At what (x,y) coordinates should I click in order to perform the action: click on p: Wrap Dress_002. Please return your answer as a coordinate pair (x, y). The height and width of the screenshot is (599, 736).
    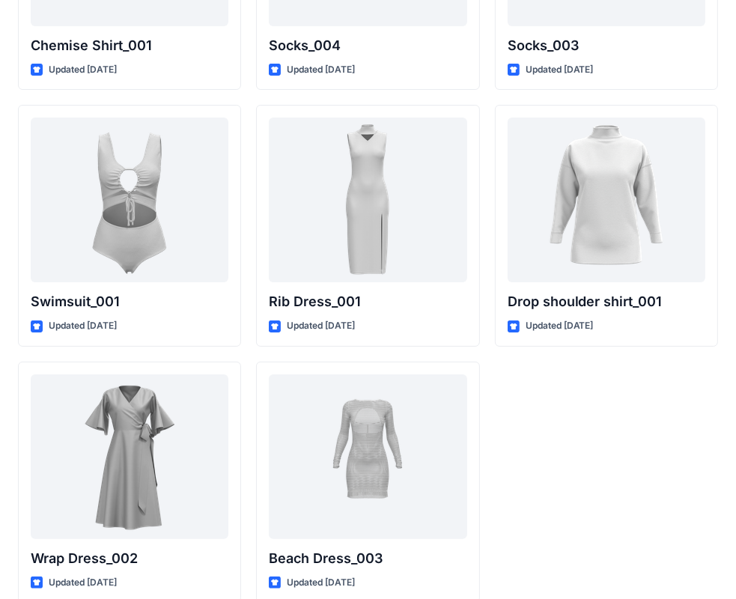
    Looking at the image, I should click on (130, 559).